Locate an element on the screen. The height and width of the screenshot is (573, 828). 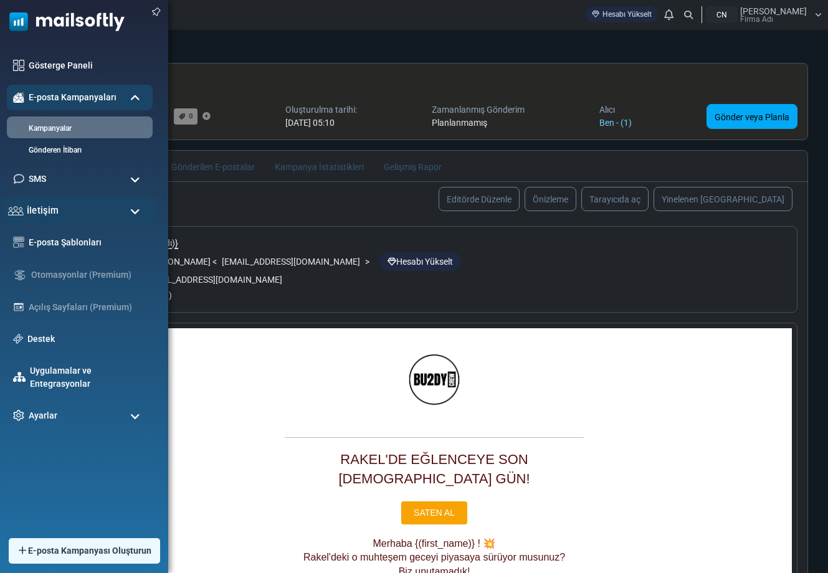
font: CN is located at coordinates (721, 15).